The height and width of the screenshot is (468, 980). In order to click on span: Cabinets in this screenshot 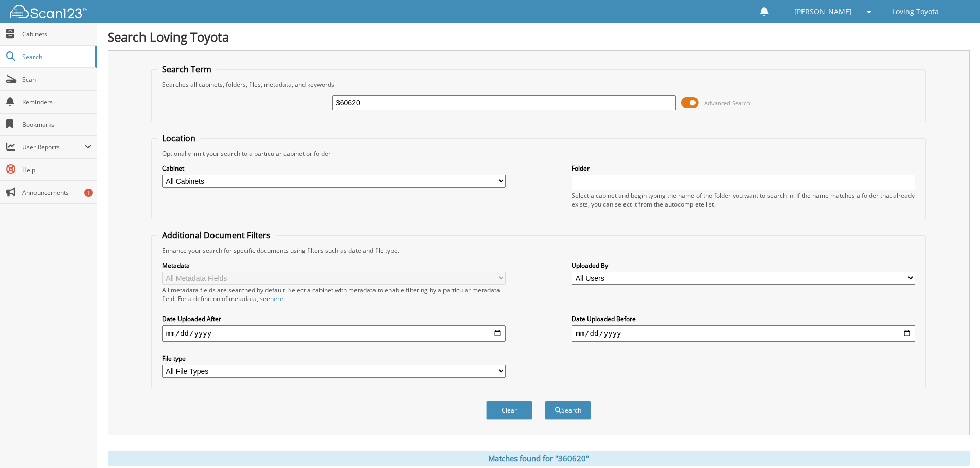, I will do `click(56, 34)`.